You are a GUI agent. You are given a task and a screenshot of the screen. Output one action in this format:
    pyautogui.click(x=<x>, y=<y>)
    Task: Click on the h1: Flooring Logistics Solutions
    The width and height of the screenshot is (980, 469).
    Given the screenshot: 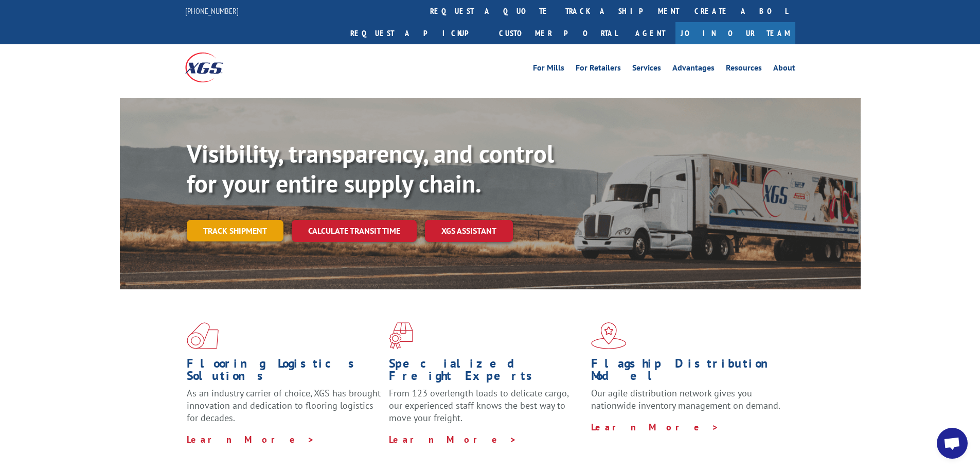 What is the action you would take?
    pyautogui.click(x=284, y=372)
    